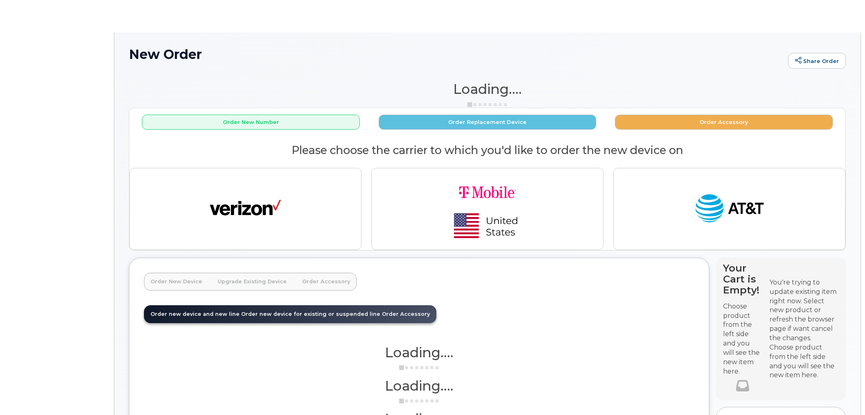 The image size is (865, 415). I want to click on img: t-mobile-78392d334a420d5b7f0e63d4fa81f6287a21d394dc80d677554bb55bbab1186f.png, so click(487, 209).